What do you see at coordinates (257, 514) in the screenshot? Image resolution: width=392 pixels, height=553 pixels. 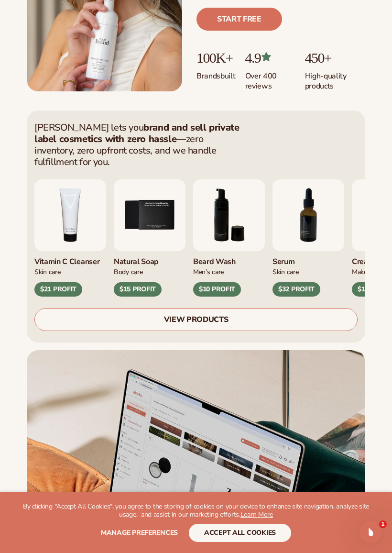 I see `a: Learn More` at bounding box center [257, 514].